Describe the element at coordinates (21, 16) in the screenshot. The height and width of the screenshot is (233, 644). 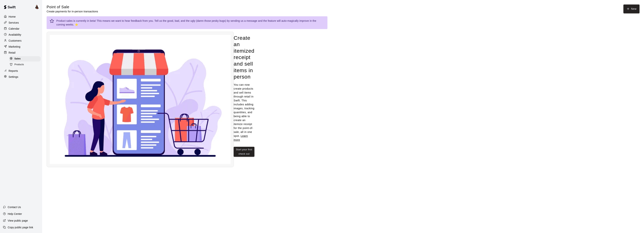
I see `a: Home` at that location.